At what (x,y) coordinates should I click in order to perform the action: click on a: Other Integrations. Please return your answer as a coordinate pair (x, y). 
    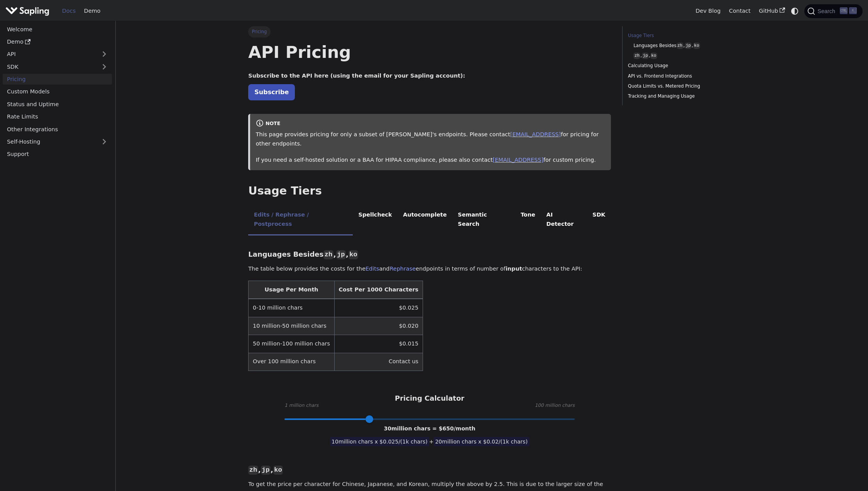
    Looking at the image, I should click on (57, 129).